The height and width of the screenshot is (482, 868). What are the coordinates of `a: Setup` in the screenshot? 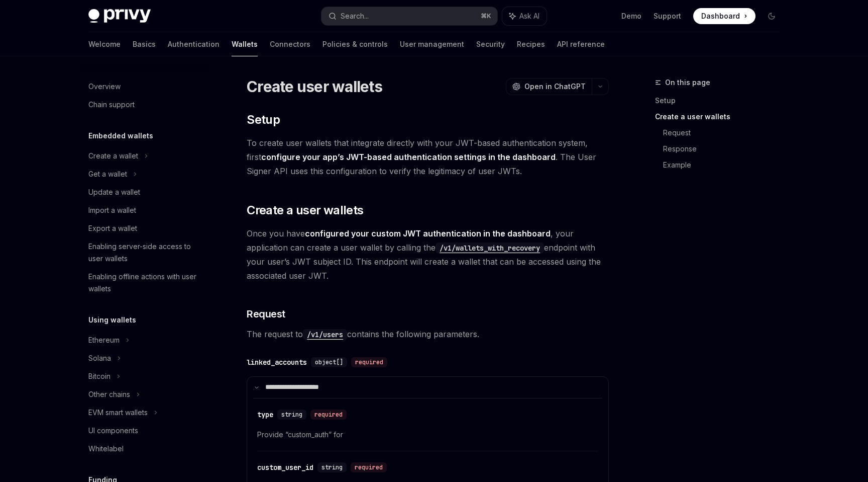 It's located at (721, 101).